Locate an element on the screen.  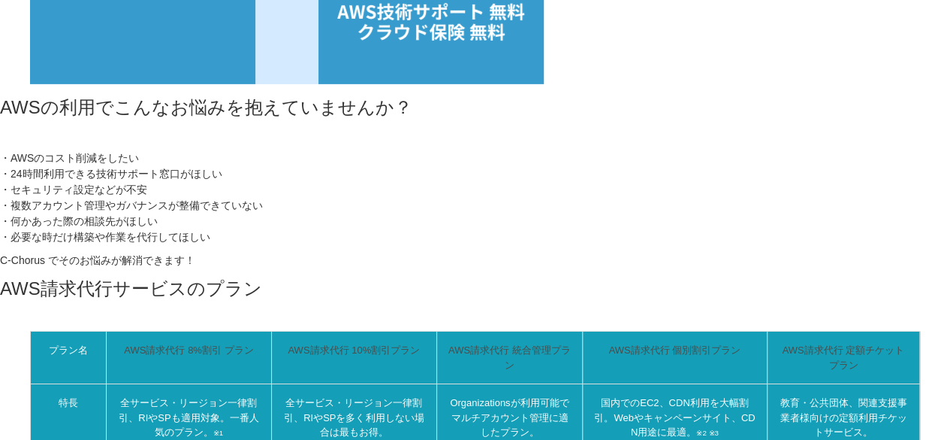
span: 10 is located at coordinates (357, 349).